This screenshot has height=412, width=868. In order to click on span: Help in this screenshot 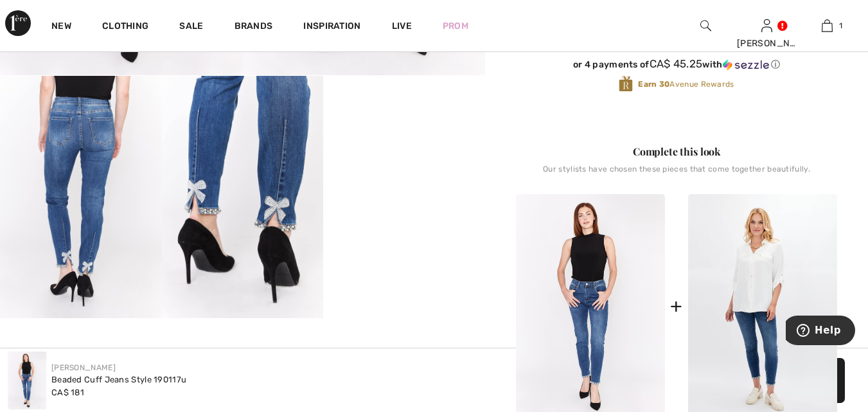, I will do `click(42, 15)`.